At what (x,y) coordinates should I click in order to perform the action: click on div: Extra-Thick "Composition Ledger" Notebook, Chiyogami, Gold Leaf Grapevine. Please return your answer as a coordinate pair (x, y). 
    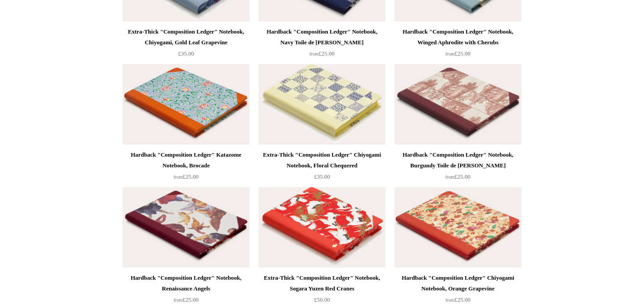
    Looking at the image, I should click on (186, 37).